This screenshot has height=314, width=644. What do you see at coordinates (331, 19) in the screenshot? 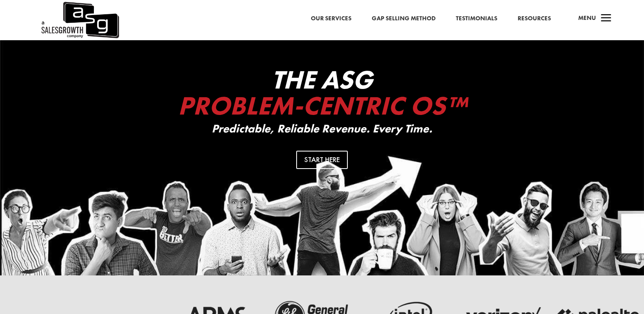
I see `a: Our Services` at bounding box center [331, 19].